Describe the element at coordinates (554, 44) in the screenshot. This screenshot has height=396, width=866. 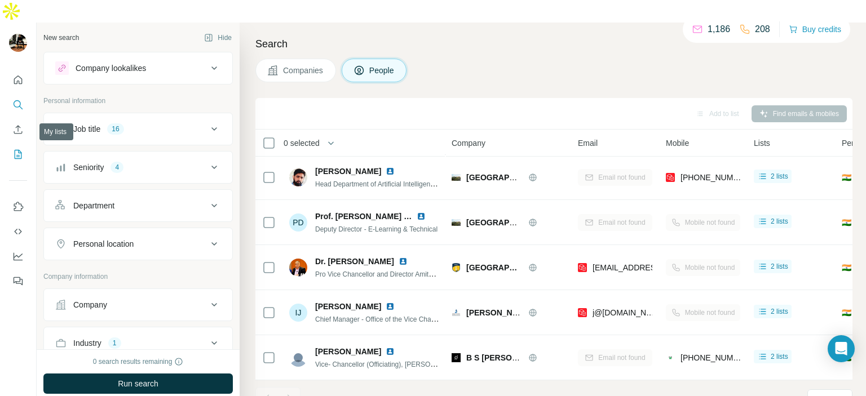
I see `h4: Search` at that location.